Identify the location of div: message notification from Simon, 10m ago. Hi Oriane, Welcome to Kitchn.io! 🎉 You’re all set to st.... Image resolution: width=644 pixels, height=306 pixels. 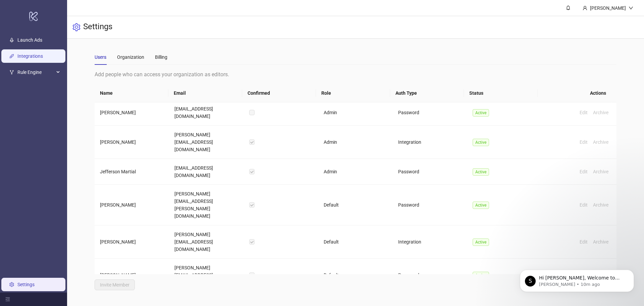
(67, 25).